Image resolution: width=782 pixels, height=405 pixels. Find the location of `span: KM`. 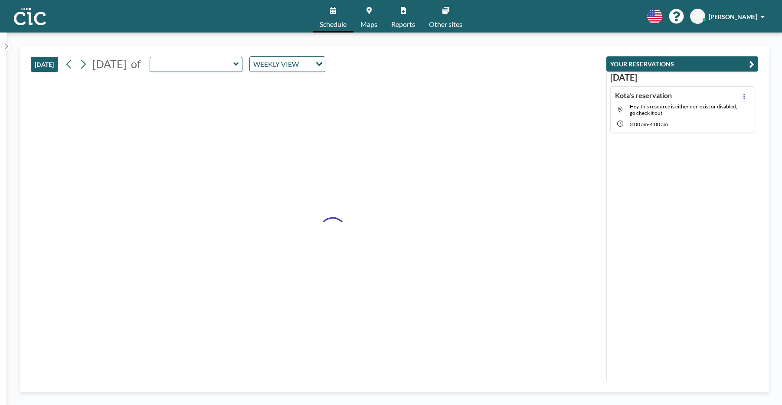

span: KM is located at coordinates (698, 16).